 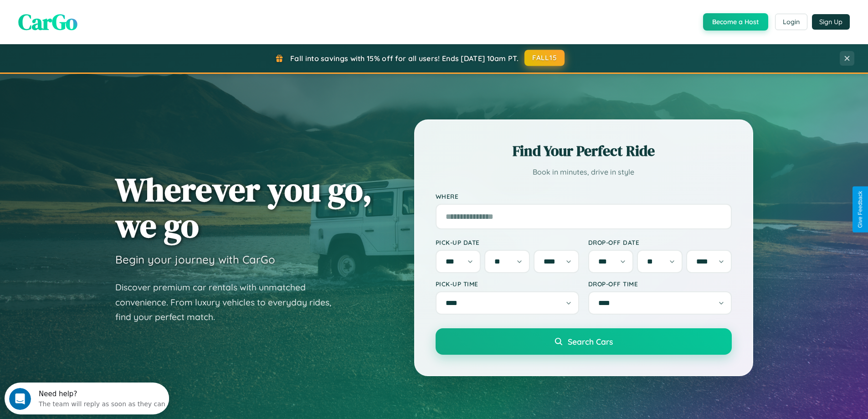 What do you see at coordinates (195, 259) in the screenshot?
I see `h3: Begin your journey with CarGo` at bounding box center [195, 259].